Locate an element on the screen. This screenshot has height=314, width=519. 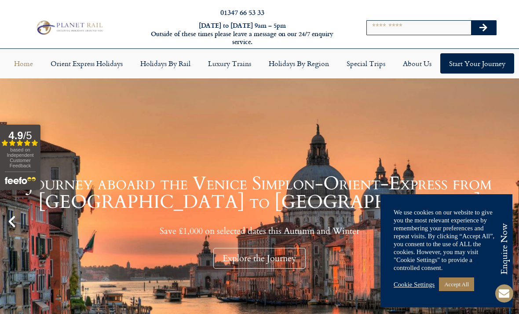
a: Special Trips is located at coordinates (366, 63).